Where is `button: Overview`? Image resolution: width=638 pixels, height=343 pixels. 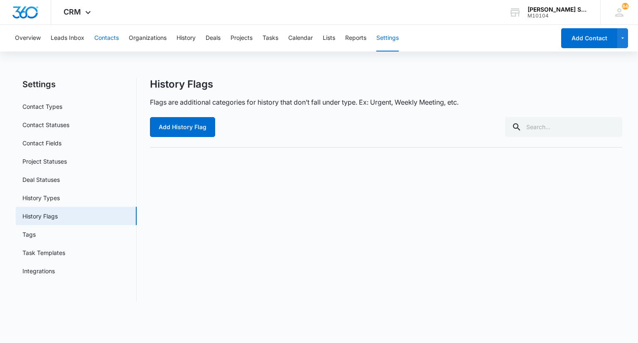 button: Overview is located at coordinates (28, 38).